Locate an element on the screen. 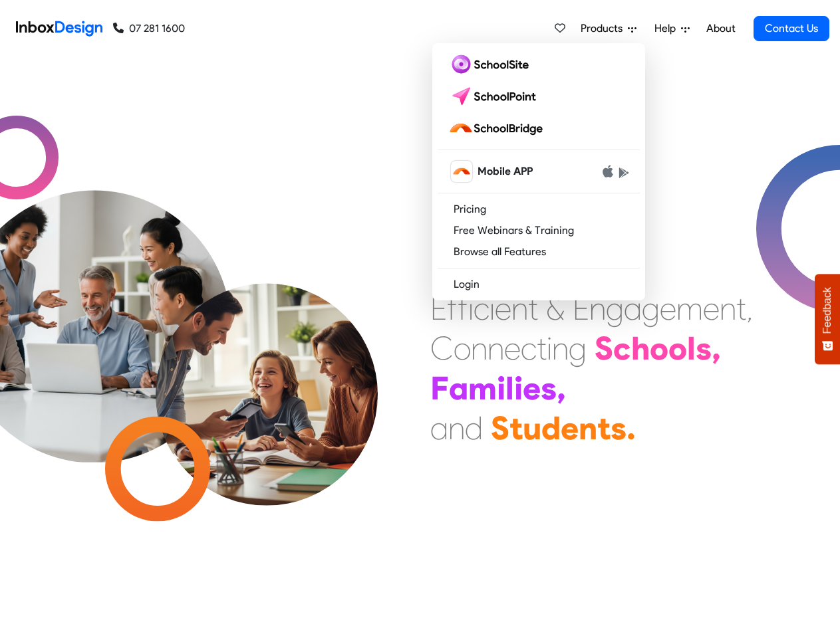 Image resolution: width=840 pixels, height=638 pixels. a: Help is located at coordinates (671, 29).